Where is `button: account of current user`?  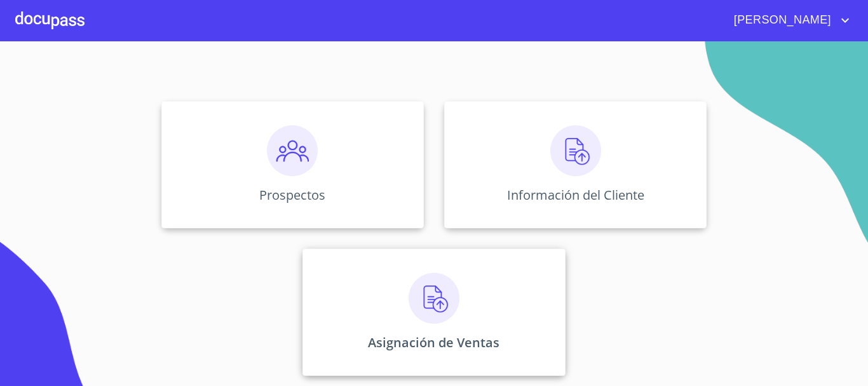
button: account of current user is located at coordinates (788, 21).